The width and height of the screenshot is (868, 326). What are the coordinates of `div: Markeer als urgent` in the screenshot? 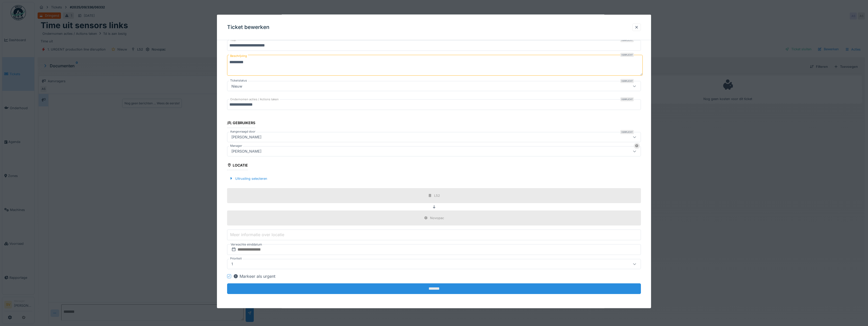 It's located at (255, 276).